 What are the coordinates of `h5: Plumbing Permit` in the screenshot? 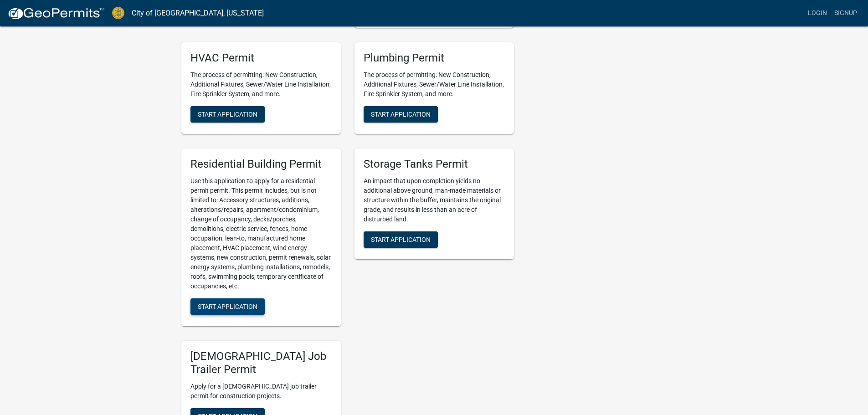 It's located at (434, 58).